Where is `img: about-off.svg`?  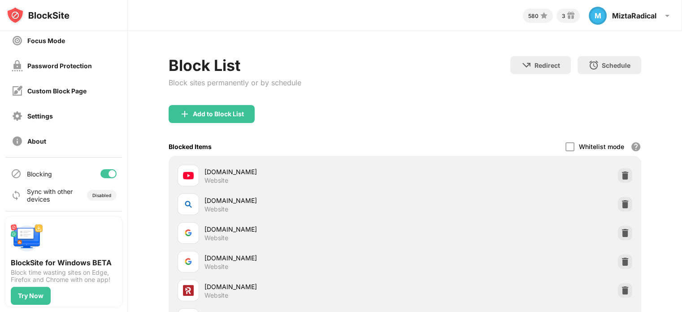 img: about-off.svg is located at coordinates (17, 141).